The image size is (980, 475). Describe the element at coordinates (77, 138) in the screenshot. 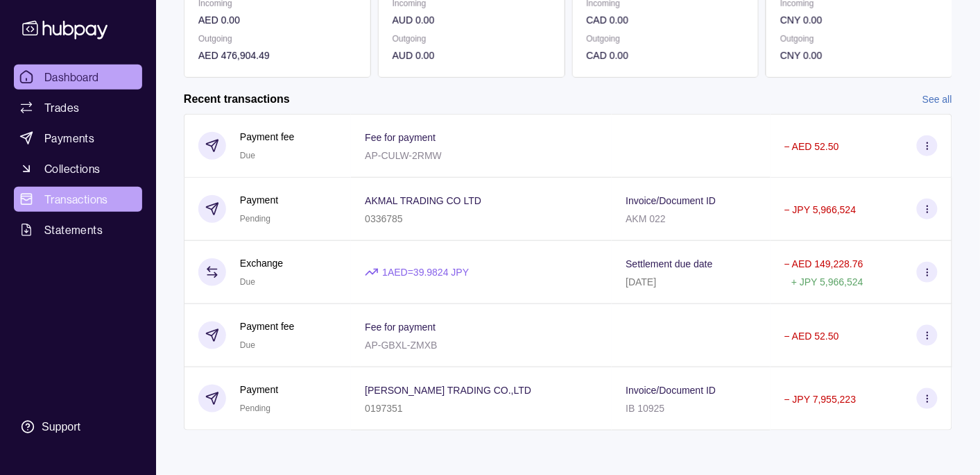

I see `a: Payments` at that location.